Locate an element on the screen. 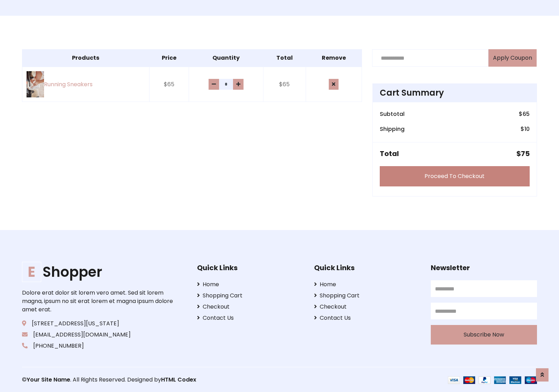 The height and width of the screenshot is (392, 559). a: Proceed To Checkout is located at coordinates (455, 176).